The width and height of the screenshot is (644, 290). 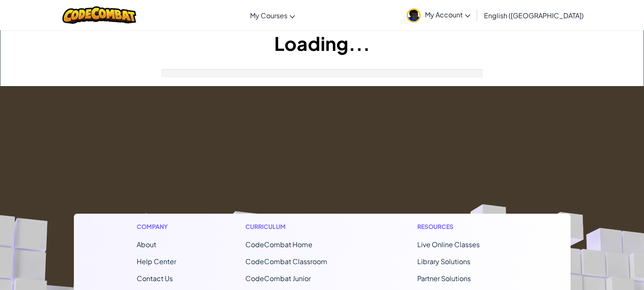 I want to click on a: My Account, so click(x=438, y=15).